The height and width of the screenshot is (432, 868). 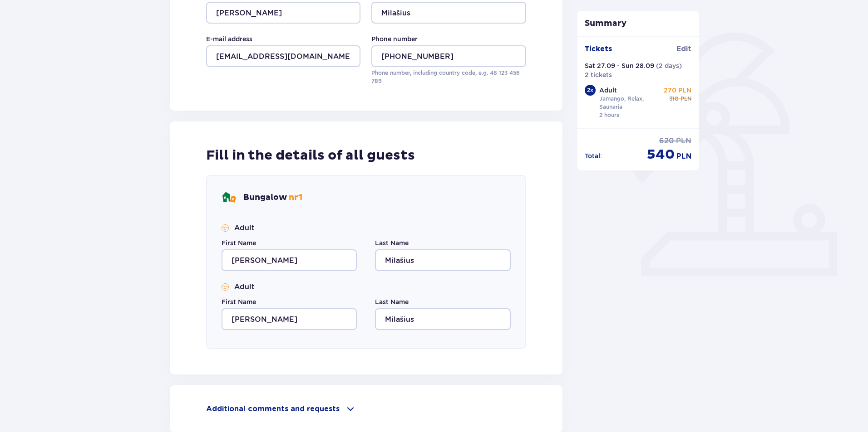 I want to click on p: 2 hours, so click(x=609, y=116).